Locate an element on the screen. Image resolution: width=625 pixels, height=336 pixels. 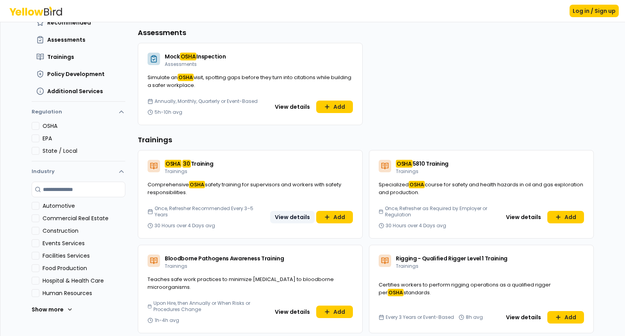
label: State / Local is located at coordinates (84, 151).